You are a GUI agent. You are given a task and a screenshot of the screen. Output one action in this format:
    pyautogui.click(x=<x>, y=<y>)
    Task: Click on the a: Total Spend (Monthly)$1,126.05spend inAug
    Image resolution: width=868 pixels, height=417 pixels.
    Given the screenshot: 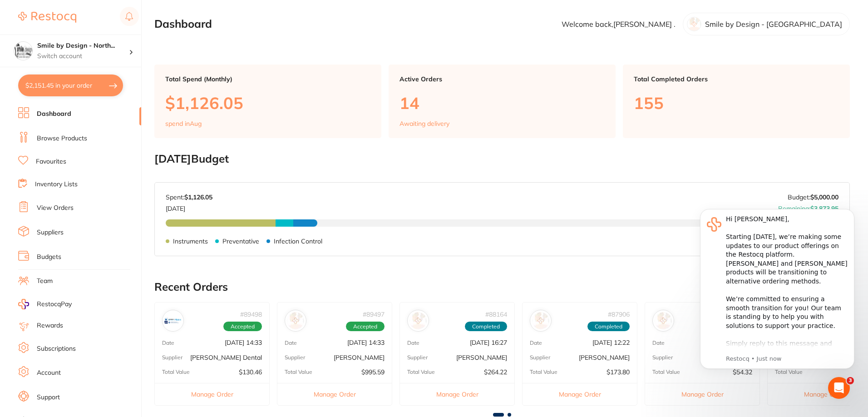 What is the action you would take?
    pyautogui.click(x=268, y=101)
    